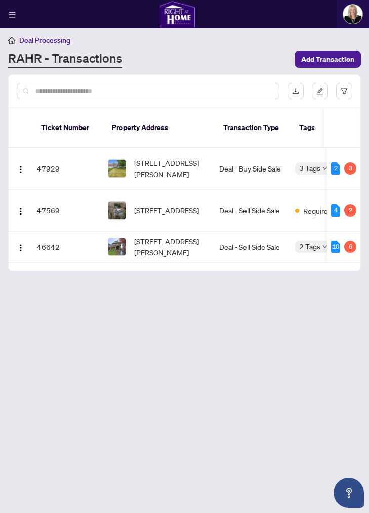 The height and width of the screenshot is (513, 369). What do you see at coordinates (336, 211) in the screenshot?
I see `span: Requires Additional Docs` at bounding box center [336, 211].